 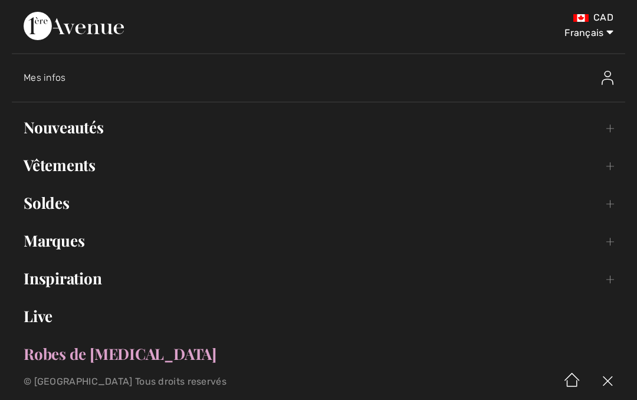 I want to click on span: Mes infos, so click(x=45, y=77).